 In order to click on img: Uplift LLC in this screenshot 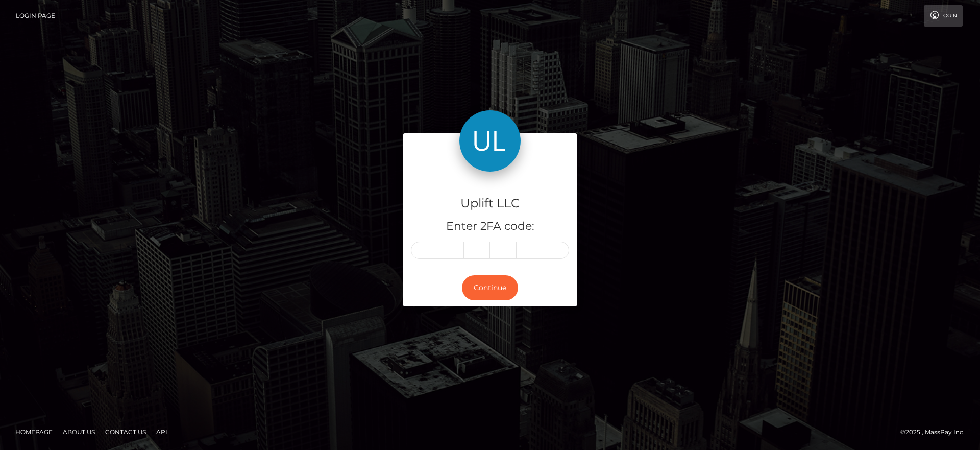, I will do `click(490, 141)`.